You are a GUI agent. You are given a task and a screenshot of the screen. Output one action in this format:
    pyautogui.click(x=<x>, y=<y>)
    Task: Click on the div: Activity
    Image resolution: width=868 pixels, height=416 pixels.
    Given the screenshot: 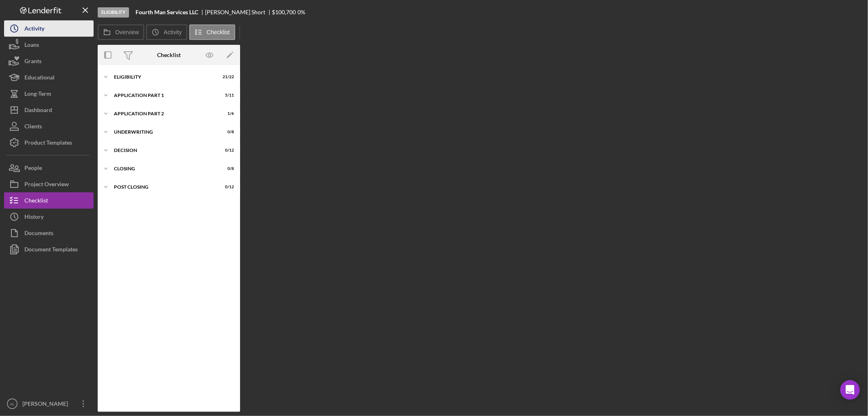 What is the action you would take?
    pyautogui.click(x=34, y=30)
    